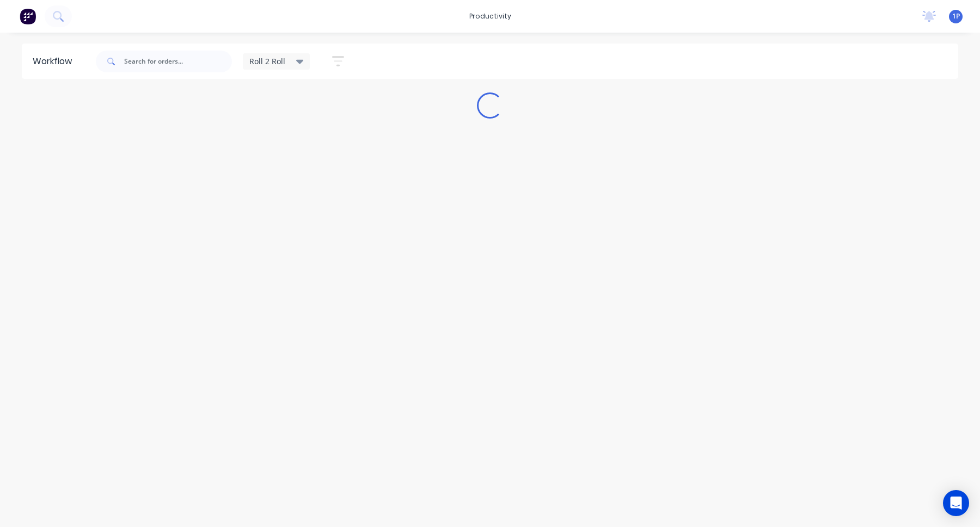 This screenshot has width=980, height=527. I want to click on span: 1P, so click(956, 16).